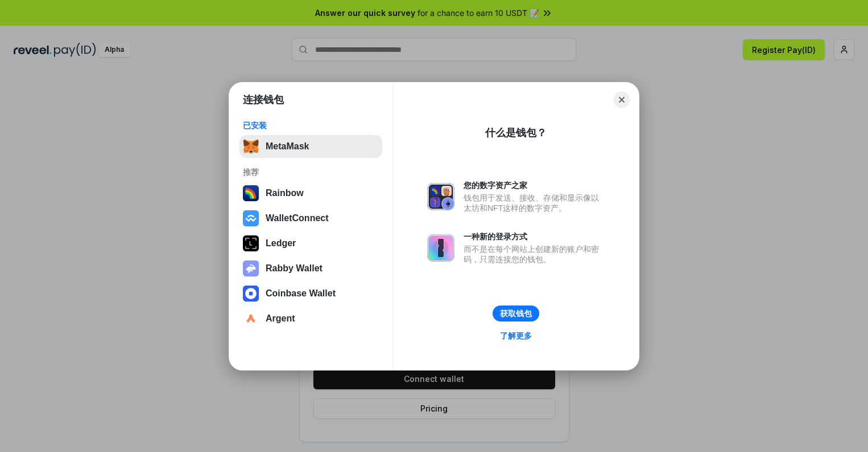  What do you see at coordinates (311, 268) in the screenshot?
I see `button: Rabby Wallet` at bounding box center [311, 268].